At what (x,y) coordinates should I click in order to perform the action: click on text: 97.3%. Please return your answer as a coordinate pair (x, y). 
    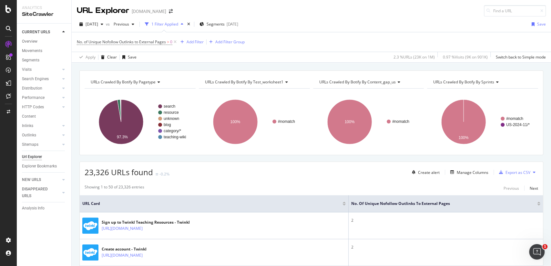
    Looking at the image, I should click on (122, 137).